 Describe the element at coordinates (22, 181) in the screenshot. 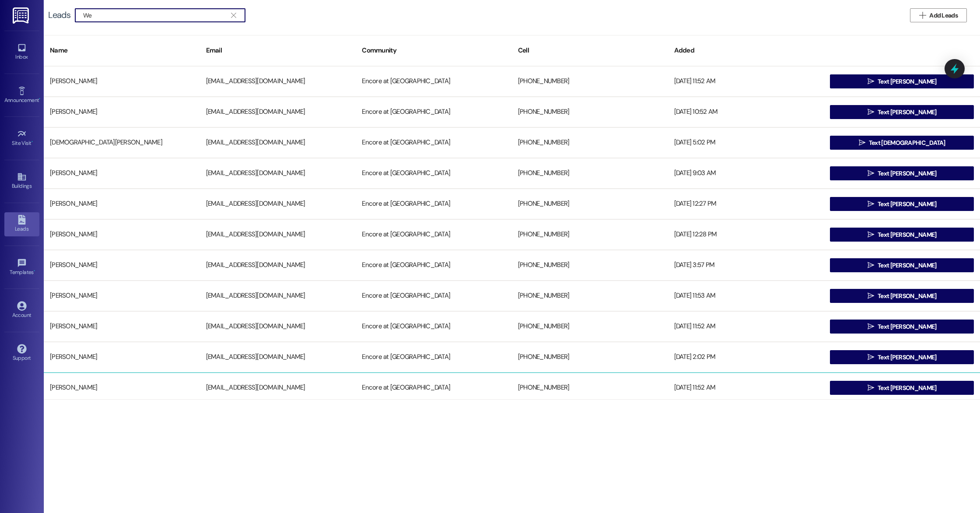

I see `a: Buildings` at that location.